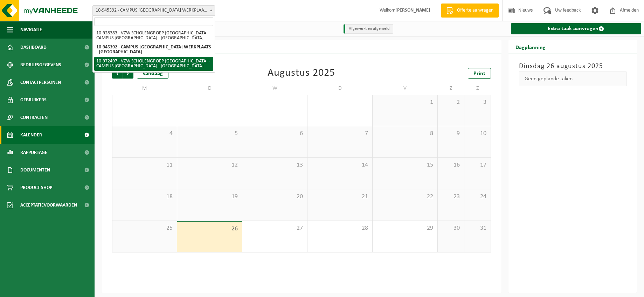 The width and height of the screenshot is (644, 297). What do you see at coordinates (36, 188) in the screenshot?
I see `span: Product Shop` at bounding box center [36, 188].